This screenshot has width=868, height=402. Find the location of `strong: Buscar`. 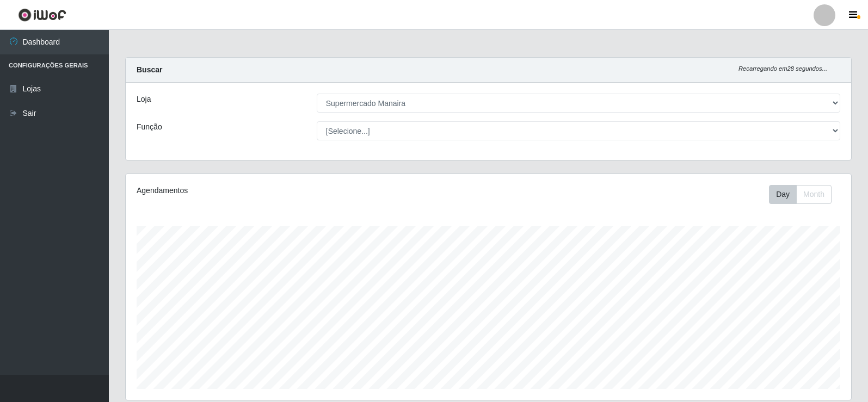

strong: Buscar is located at coordinates (149, 70).